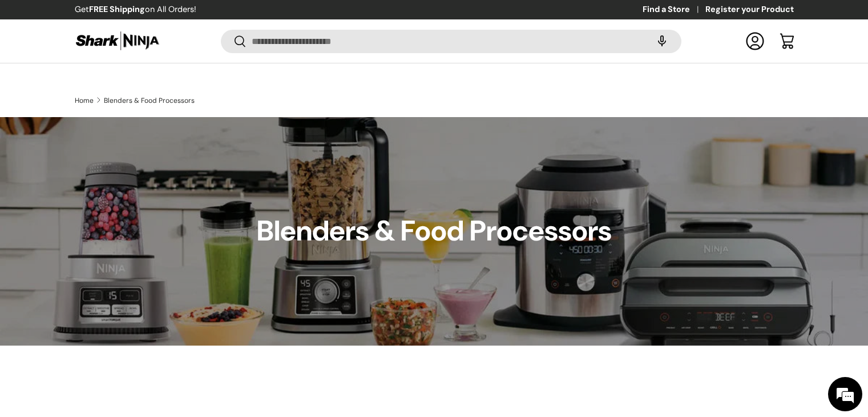 This screenshot has height=417, width=868. Describe the element at coordinates (117, 40) in the screenshot. I see `img: Shark Ninja Philippines` at that location.